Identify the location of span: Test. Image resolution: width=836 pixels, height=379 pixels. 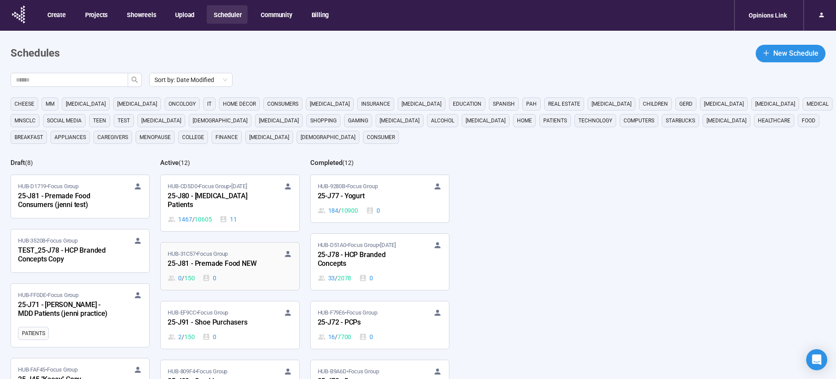
(124, 121).